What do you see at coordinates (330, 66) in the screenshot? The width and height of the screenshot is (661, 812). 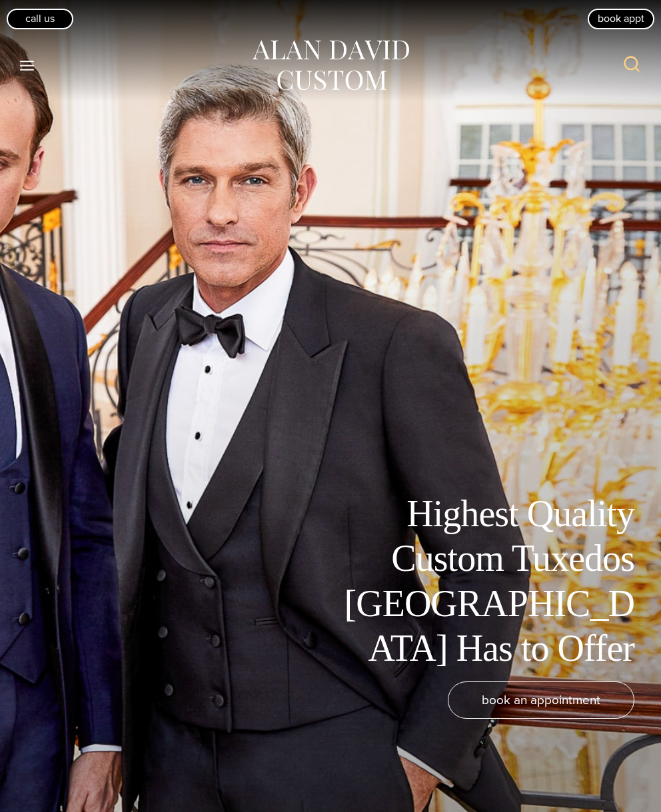 I see `img: Alan David Custom` at bounding box center [330, 66].